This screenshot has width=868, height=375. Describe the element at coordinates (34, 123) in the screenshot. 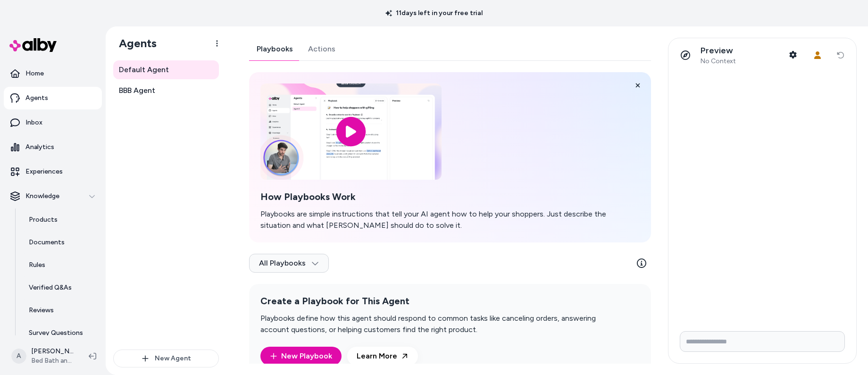

I see `p: Inbox` at that location.